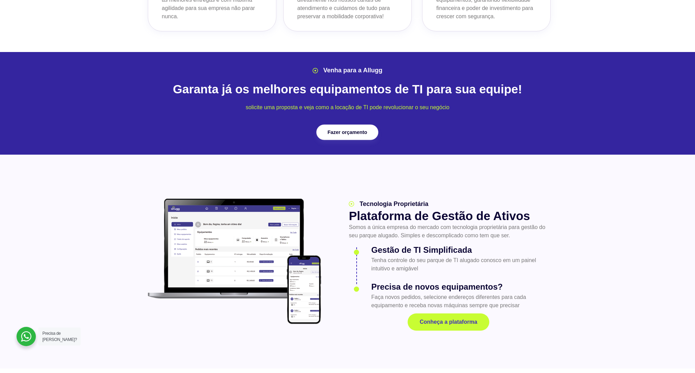  What do you see at coordinates (459, 264) in the screenshot?
I see `p: Tenha controle do seu parque de TI alugado conosco em um painel intuitivo e amigável` at bounding box center [459, 264].